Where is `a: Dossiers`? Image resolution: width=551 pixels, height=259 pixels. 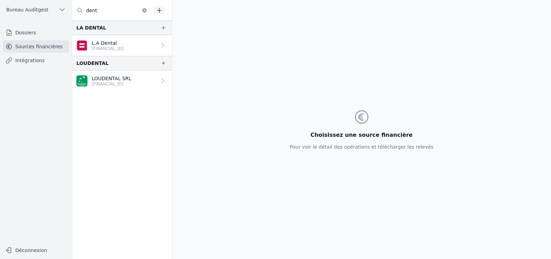
a: Dossiers is located at coordinates (36, 33).